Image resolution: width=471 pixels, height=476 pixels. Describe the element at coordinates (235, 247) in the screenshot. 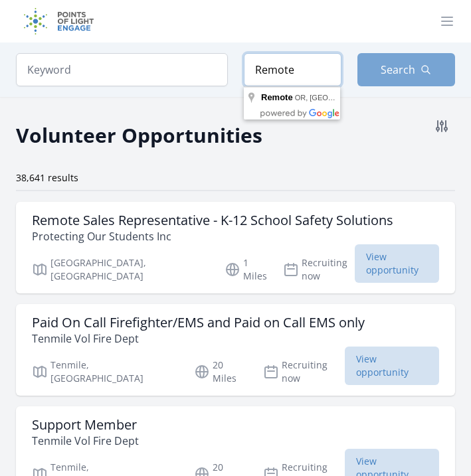

I see `a: Remote Sales Representative - K-12 School Safety Solutions Protecting Our Students Inc [GEOGRAPHI...` at that location.